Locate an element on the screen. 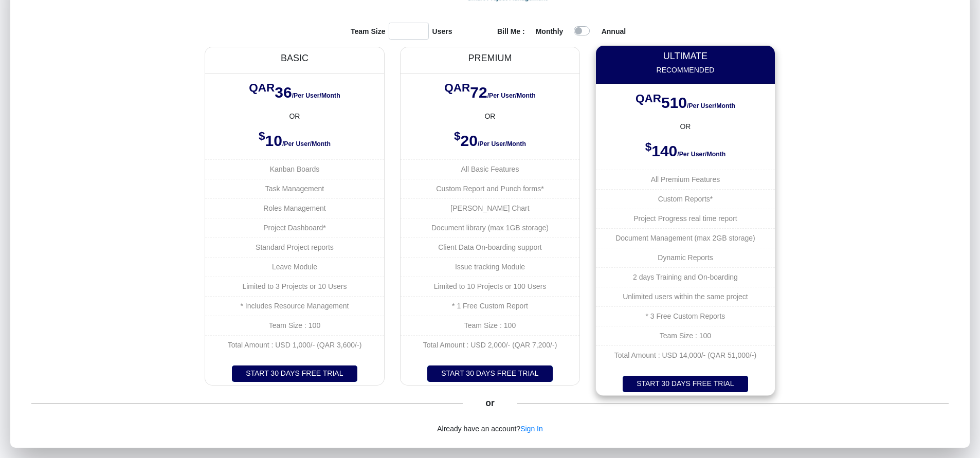 The width and height of the screenshot is (980, 458). a: Sign In is located at coordinates (531, 429).